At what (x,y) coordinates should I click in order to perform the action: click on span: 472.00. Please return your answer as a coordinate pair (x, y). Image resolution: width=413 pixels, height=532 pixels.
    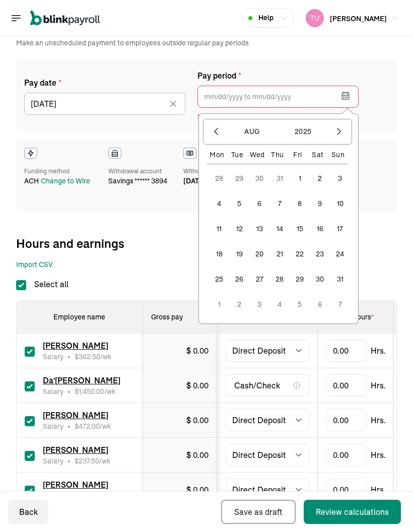
    Looking at the image, I should click on (89, 427).